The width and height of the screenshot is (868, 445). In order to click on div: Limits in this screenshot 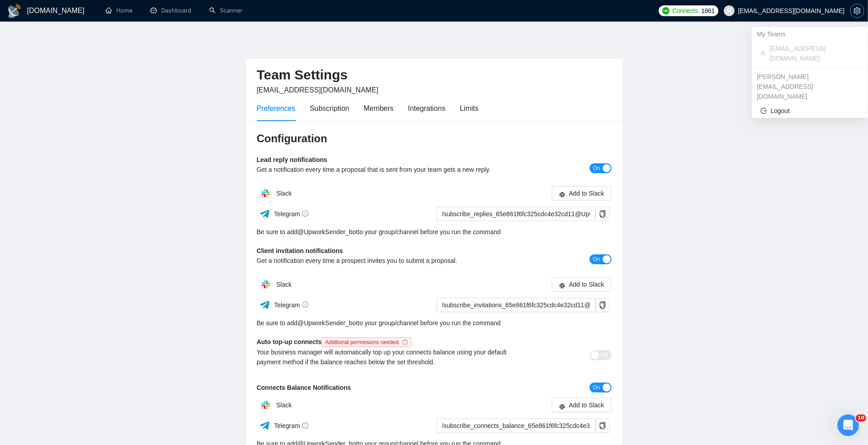, I will do `click(469, 108)`.